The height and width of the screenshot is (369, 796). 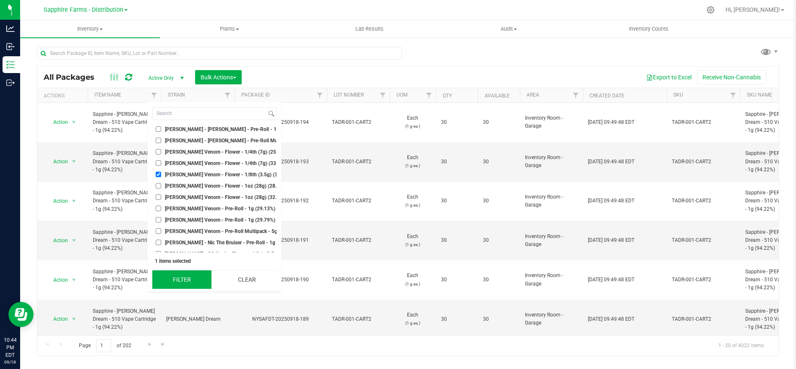 What do you see at coordinates (256, 95) in the screenshot?
I see `a: Package ID` at bounding box center [256, 95].